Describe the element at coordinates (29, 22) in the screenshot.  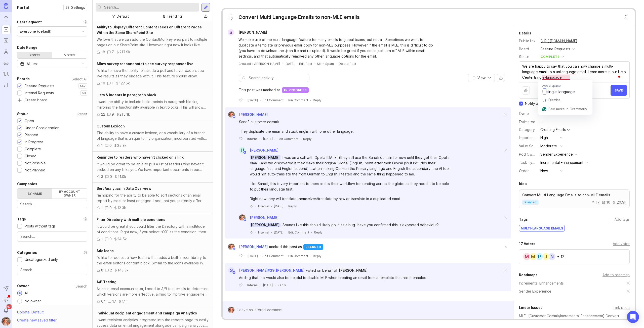
I see `div: User Segment` at that location.